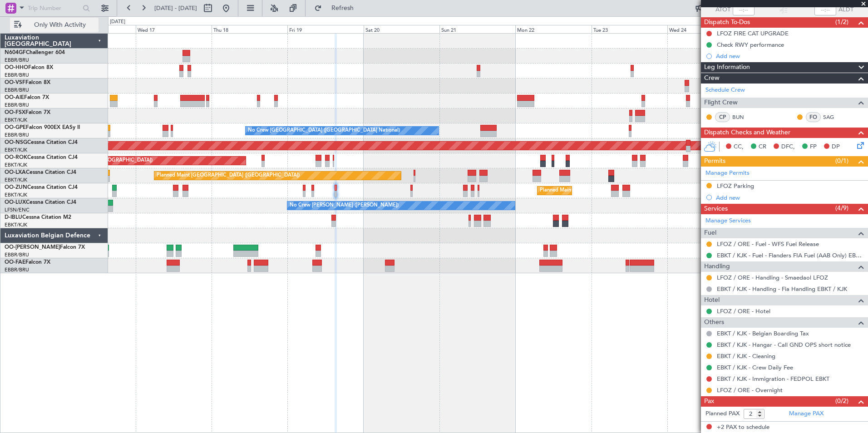 The image size is (868, 433). I want to click on a: LFOZ / ORE - Handling - Smaedaol LFOZ, so click(772, 277).